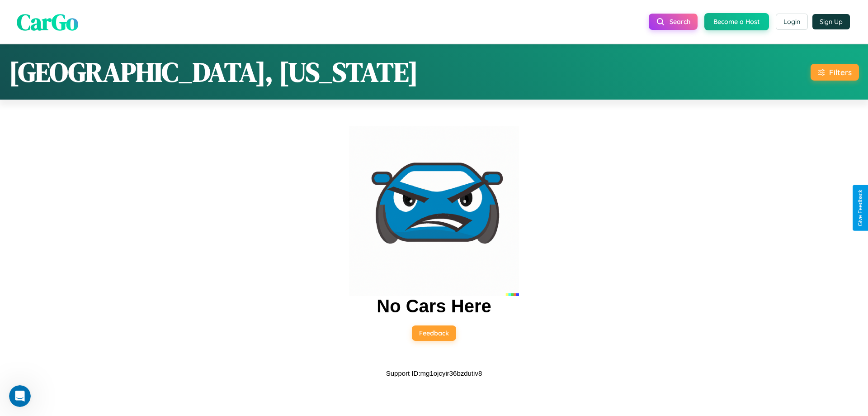 This screenshot has height=416, width=868. I want to click on button: Login, so click(792, 22).